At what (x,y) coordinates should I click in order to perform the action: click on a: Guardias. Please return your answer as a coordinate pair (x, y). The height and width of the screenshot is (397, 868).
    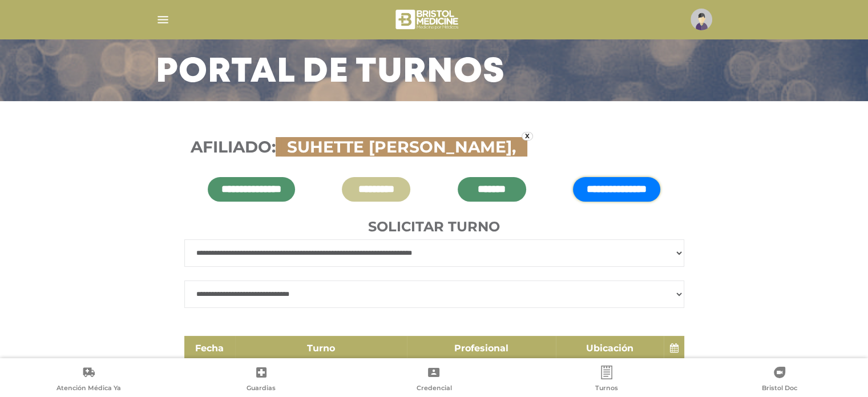
    Looking at the image, I should click on (261, 380).